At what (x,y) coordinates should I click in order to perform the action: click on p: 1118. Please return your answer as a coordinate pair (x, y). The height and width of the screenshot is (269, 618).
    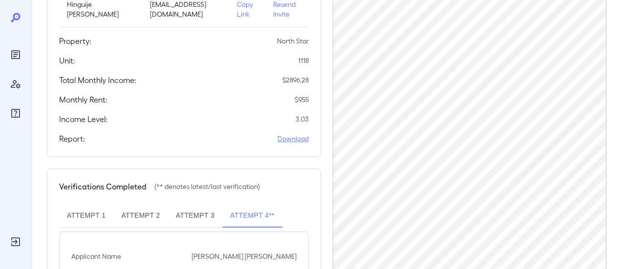
    Looking at the image, I should click on (303, 61).